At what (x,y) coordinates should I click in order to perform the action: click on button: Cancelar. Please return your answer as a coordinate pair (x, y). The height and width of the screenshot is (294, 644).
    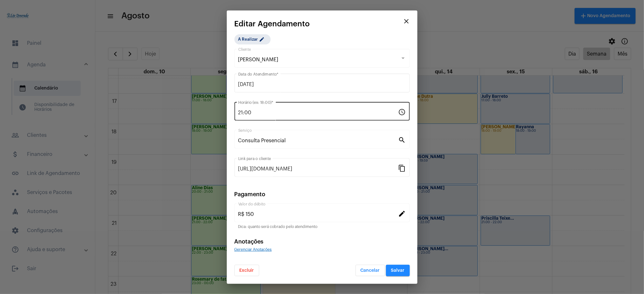
    Looking at the image, I should click on (370, 271).